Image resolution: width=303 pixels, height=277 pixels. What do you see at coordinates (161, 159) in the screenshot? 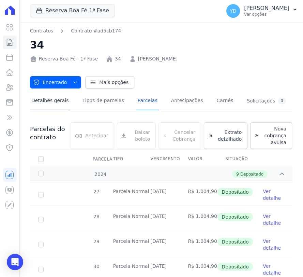
I see `th: Vencimento` at bounding box center [161, 159].